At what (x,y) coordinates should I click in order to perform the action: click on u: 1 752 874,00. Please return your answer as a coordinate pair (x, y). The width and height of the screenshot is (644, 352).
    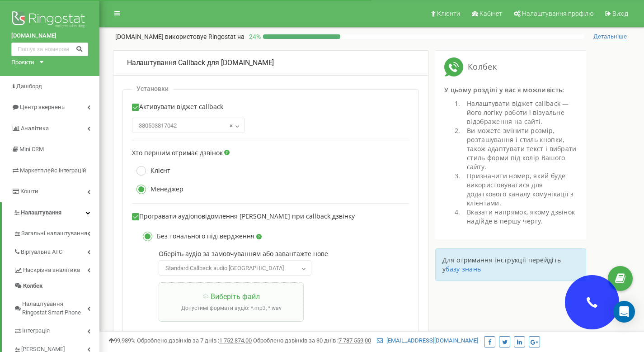
    Looking at the image, I should click on (235, 340).